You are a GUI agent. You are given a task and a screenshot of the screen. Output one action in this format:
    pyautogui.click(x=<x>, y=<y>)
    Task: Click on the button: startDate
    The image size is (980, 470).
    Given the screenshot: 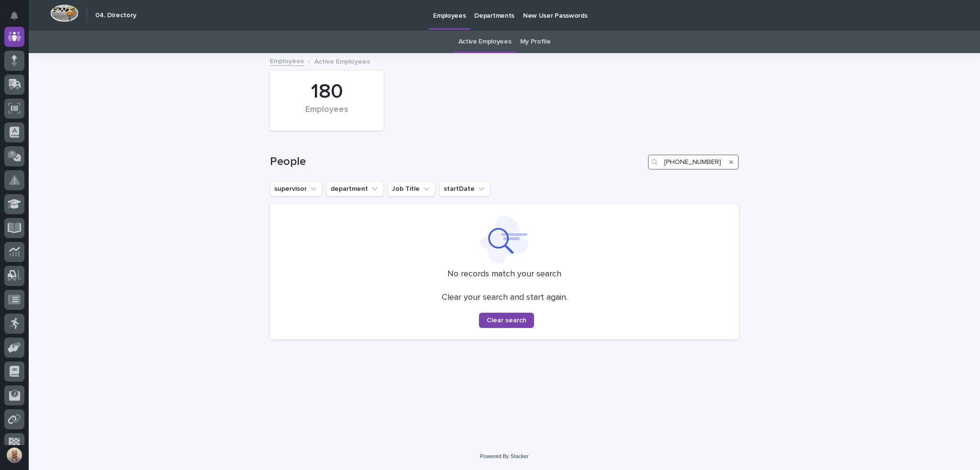 What is the action you would take?
    pyautogui.click(x=465, y=189)
    